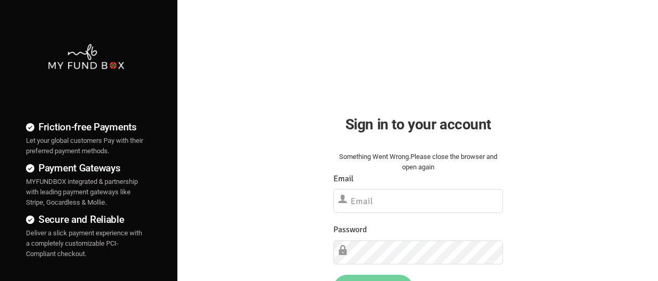  I want to click on span: Let your global customers Pay with their preferred payment methods., so click(84, 146).